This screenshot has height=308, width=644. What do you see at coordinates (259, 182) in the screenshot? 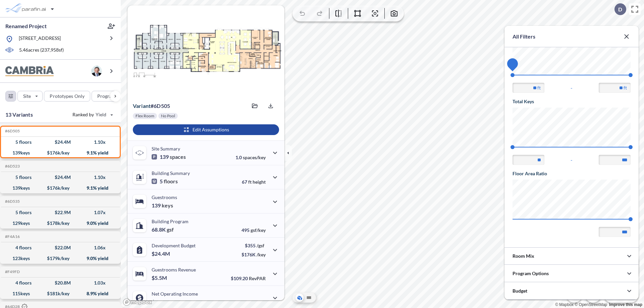
I see `span: height` at bounding box center [259, 182].